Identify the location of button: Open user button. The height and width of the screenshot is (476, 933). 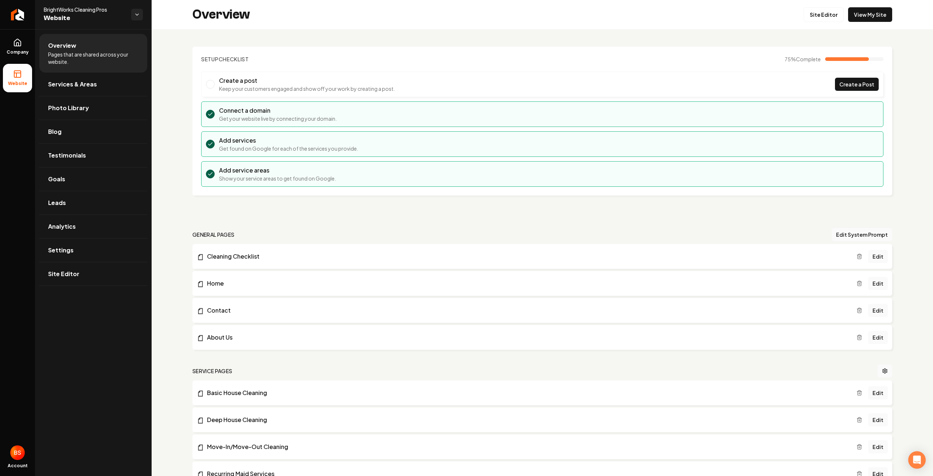
(17, 452).